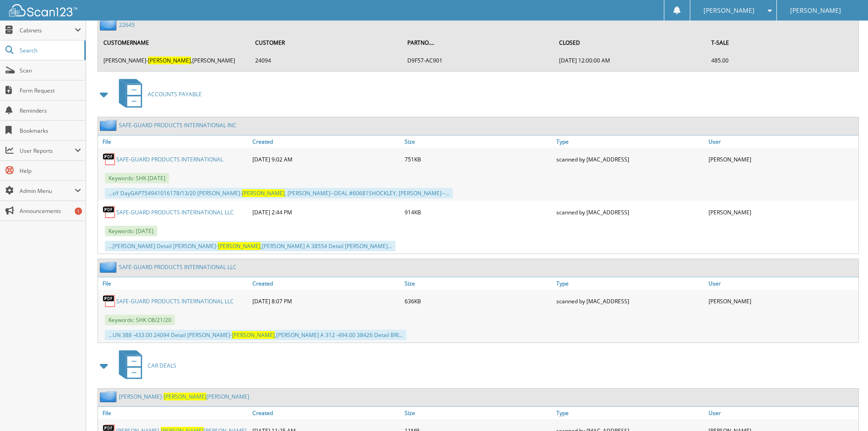  Describe the element at coordinates (478, 301) in the screenshot. I see `div: 636KB` at that location.